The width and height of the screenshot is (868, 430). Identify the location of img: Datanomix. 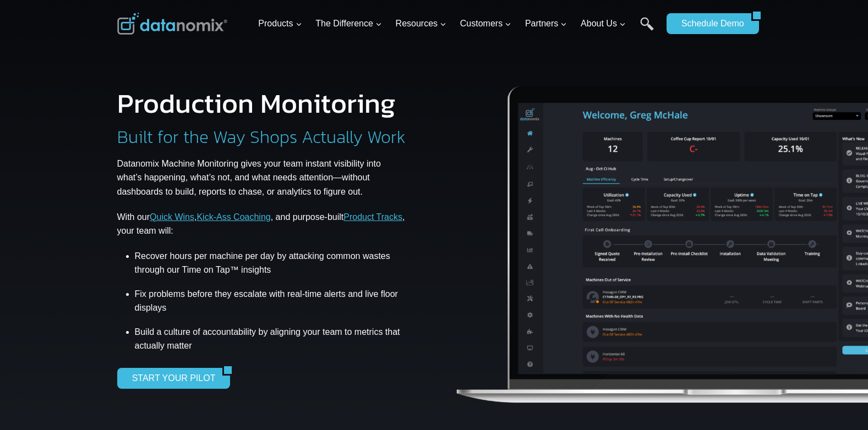
(172, 24).